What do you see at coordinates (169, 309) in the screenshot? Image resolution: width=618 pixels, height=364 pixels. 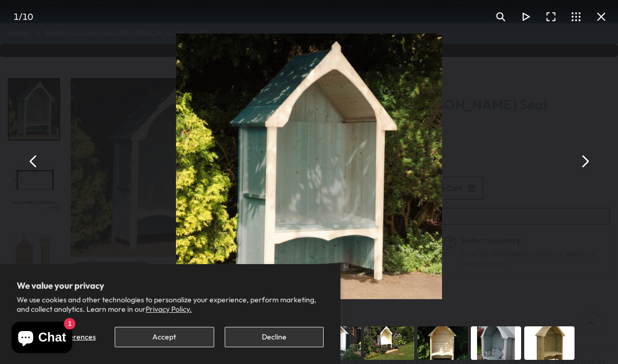 I see `a: Privacy Policy.` at bounding box center [169, 309].